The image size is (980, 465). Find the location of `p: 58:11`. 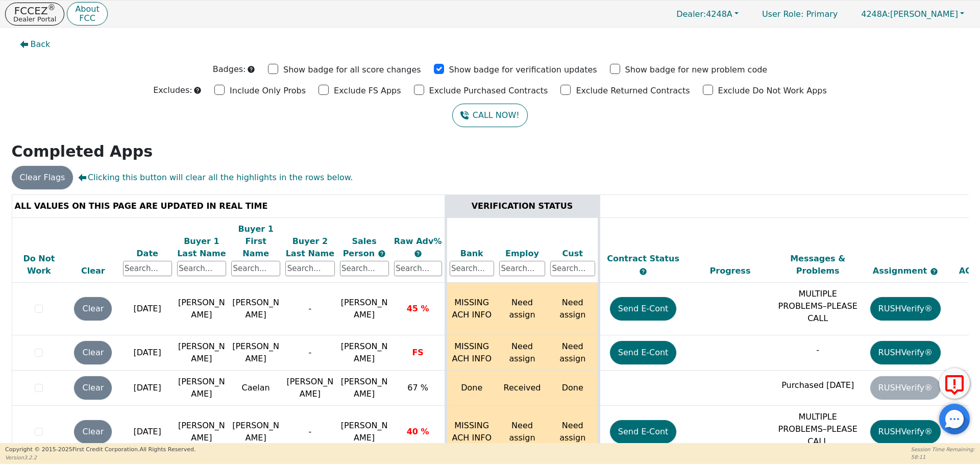

p: 58:11 is located at coordinates (943, 457).